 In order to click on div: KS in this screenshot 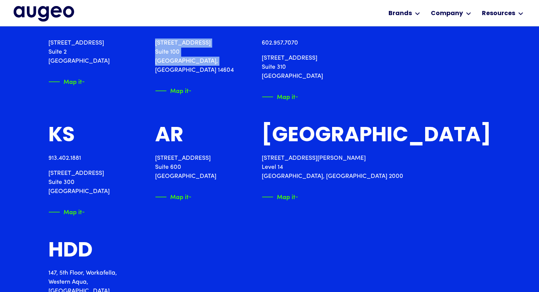, I will do `click(62, 136)`.